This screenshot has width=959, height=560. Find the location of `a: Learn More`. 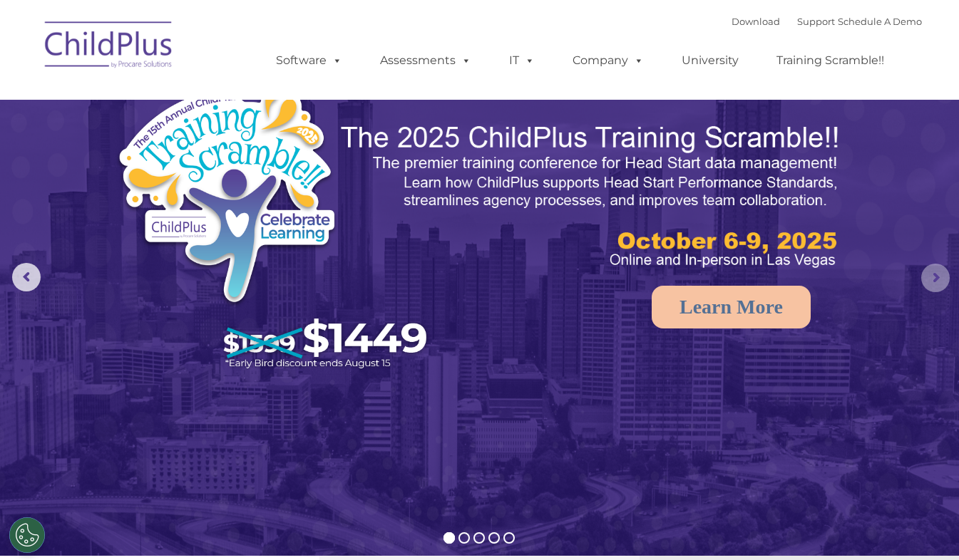

a: Learn More is located at coordinates (731, 307).